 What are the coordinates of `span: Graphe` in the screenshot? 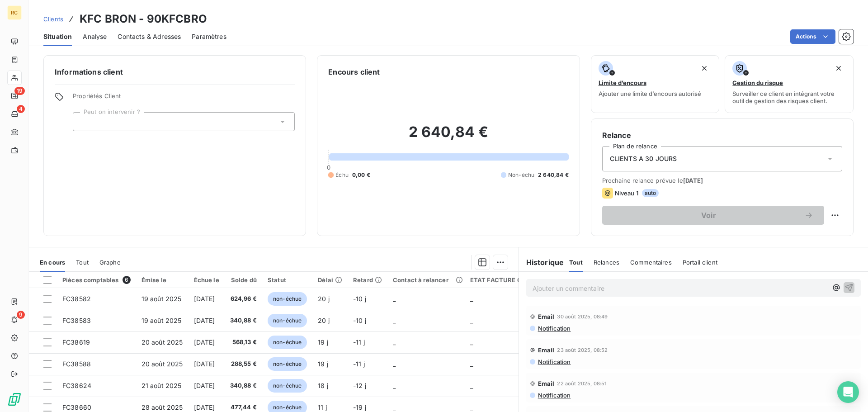 It's located at (110, 262).